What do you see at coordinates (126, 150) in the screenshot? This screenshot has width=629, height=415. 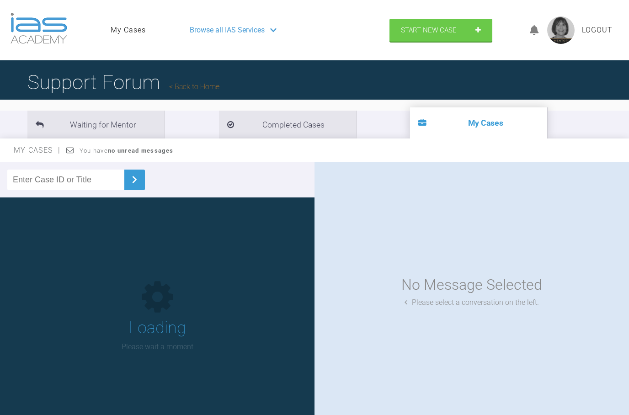 I see `span: You have` at bounding box center [126, 150].